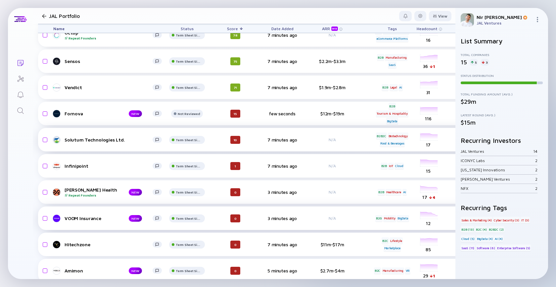 The image size is (556, 287). What do you see at coordinates (20, 62) in the screenshot?
I see `a: Lists` at bounding box center [20, 62].